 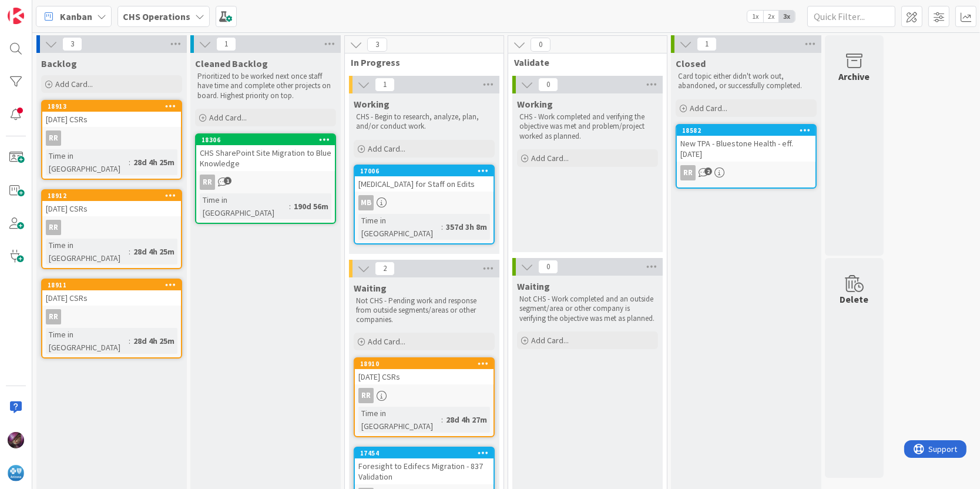 What do you see at coordinates (854, 77) in the screenshot?
I see `div: Archive` at bounding box center [854, 77].